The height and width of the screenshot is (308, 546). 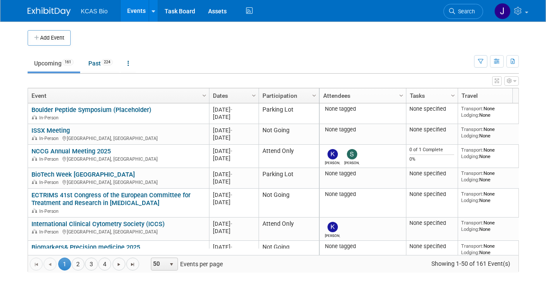 I want to click on a: 4, so click(x=105, y=264).